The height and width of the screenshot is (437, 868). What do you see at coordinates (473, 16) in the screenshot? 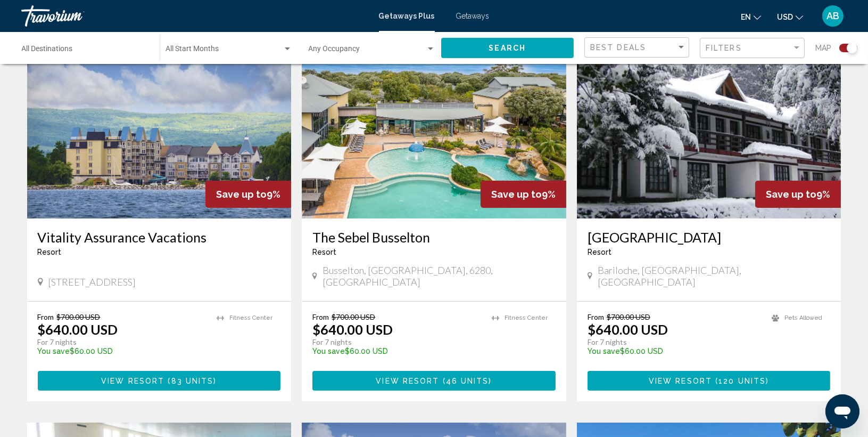
I see `a: Getaways` at bounding box center [473, 16].